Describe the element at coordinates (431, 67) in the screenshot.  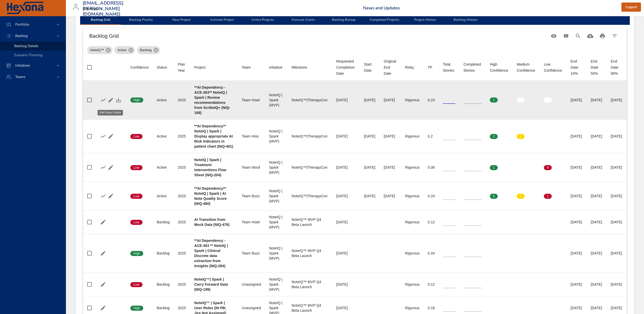
I see `span: TP` at that location.